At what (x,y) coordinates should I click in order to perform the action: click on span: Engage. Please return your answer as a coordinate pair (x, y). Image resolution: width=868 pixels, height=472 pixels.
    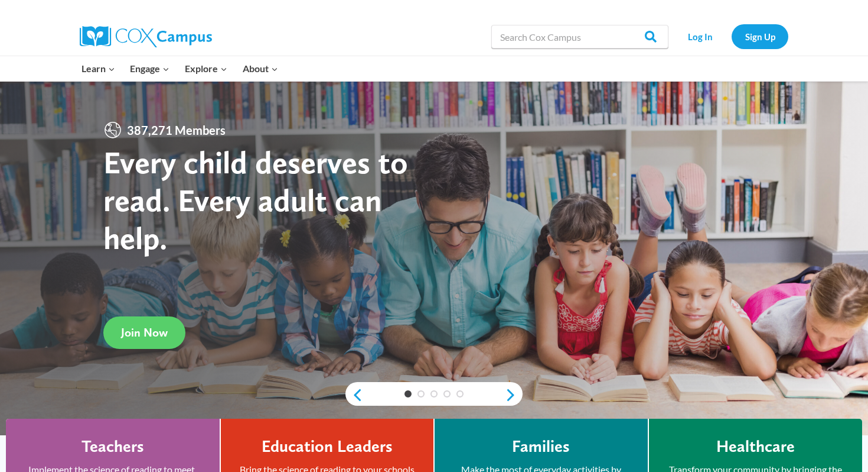
    Looking at the image, I should click on (150, 68).